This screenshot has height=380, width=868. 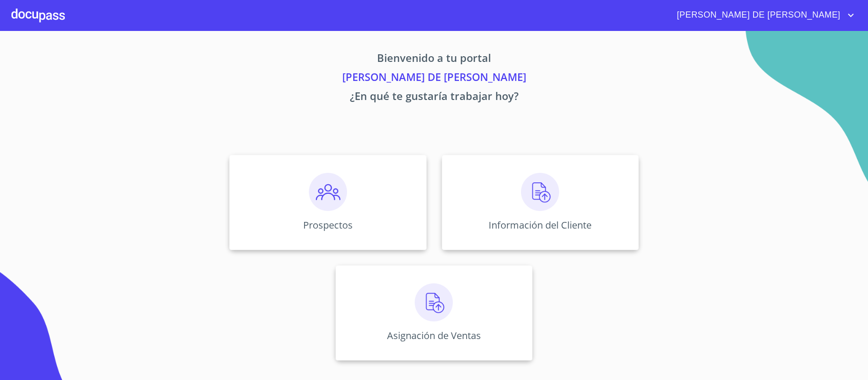 What do you see at coordinates (540, 225) in the screenshot?
I see `p: Información del Cliente` at bounding box center [540, 225].